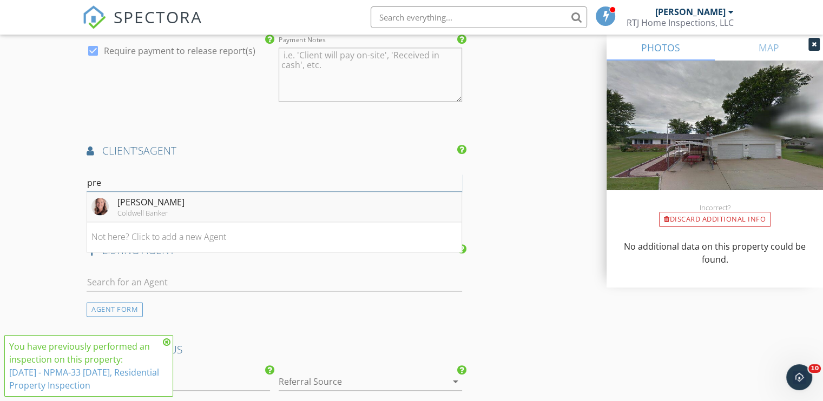 Image resolution: width=823 pixels, height=401 pixels. What do you see at coordinates (100, 207) in the screenshot?
I see `img: data` at bounding box center [100, 207].